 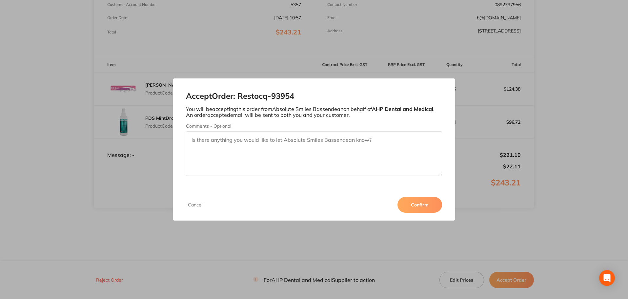 I want to click on button: Cancel, so click(x=195, y=205).